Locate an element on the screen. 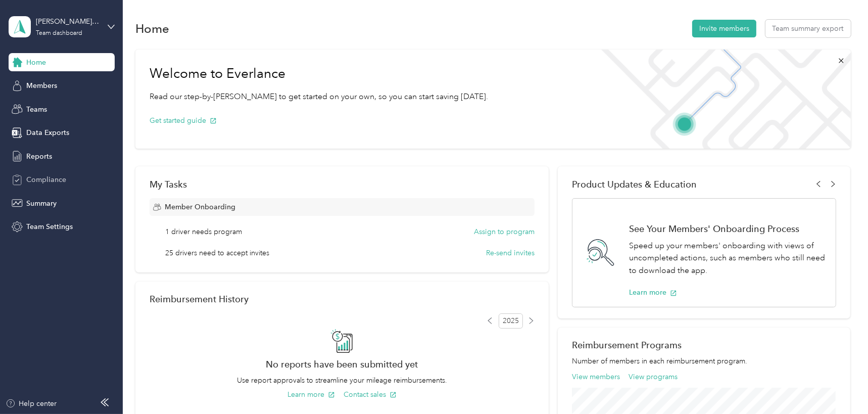  span: 25 drivers need to accept invites is located at coordinates (217, 252).